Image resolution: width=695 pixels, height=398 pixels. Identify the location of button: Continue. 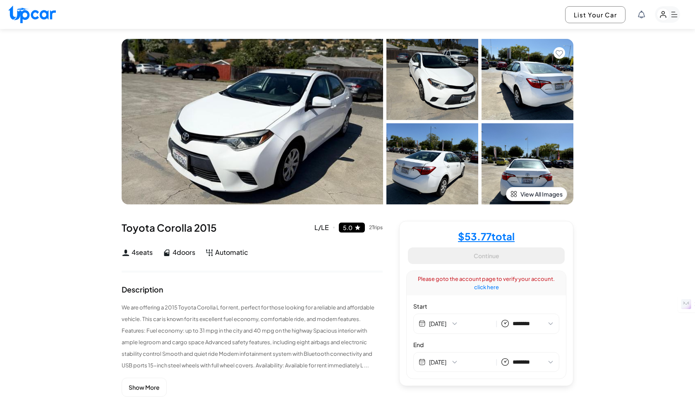
(486, 256).